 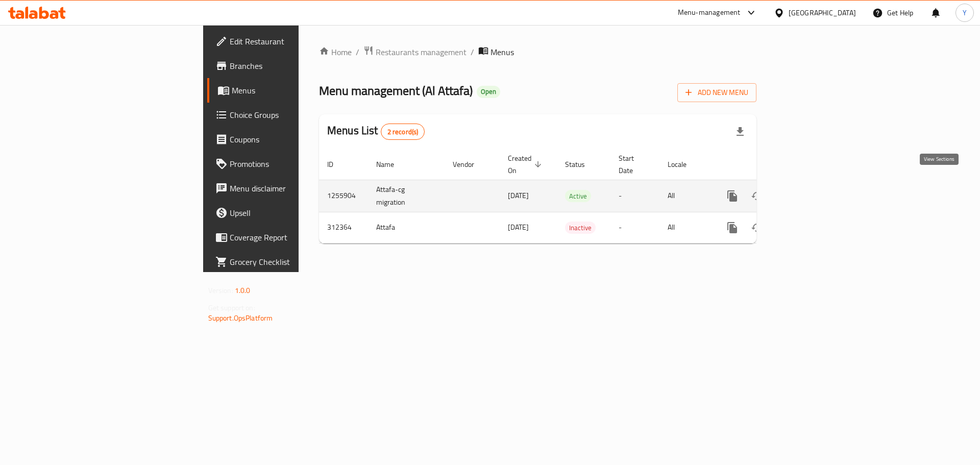 I want to click on span: Start Date, so click(x=633, y=164).